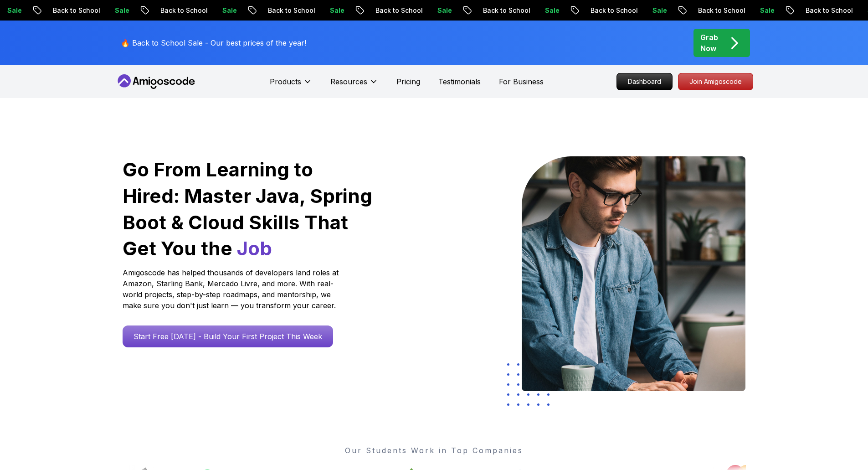 The width and height of the screenshot is (868, 470). I want to click on h1: Go From Learning to Hired: Master Java, Spring Boot & Cloud Skills That Get You the, so click(248, 209).